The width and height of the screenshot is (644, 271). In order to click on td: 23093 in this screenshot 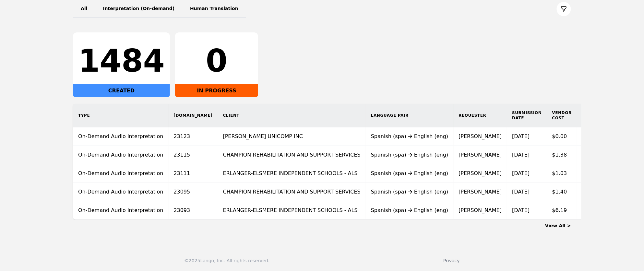, I will do `click(193, 210)`.